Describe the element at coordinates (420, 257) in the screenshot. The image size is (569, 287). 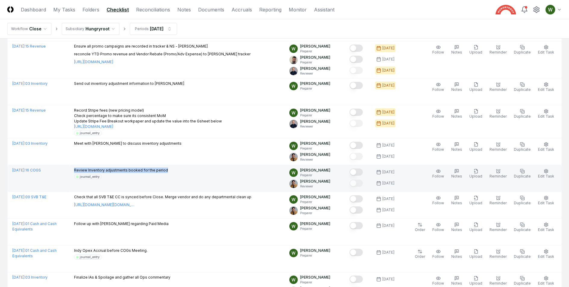
I see `span: Order` at that location.